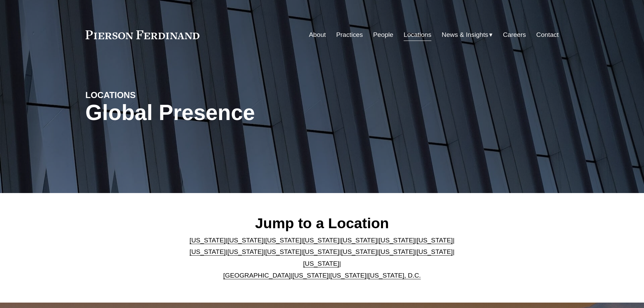 Image resolution: width=644 pixels, height=308 pixels. What do you see at coordinates (515, 35) in the screenshot?
I see `a: Careers` at bounding box center [515, 35].